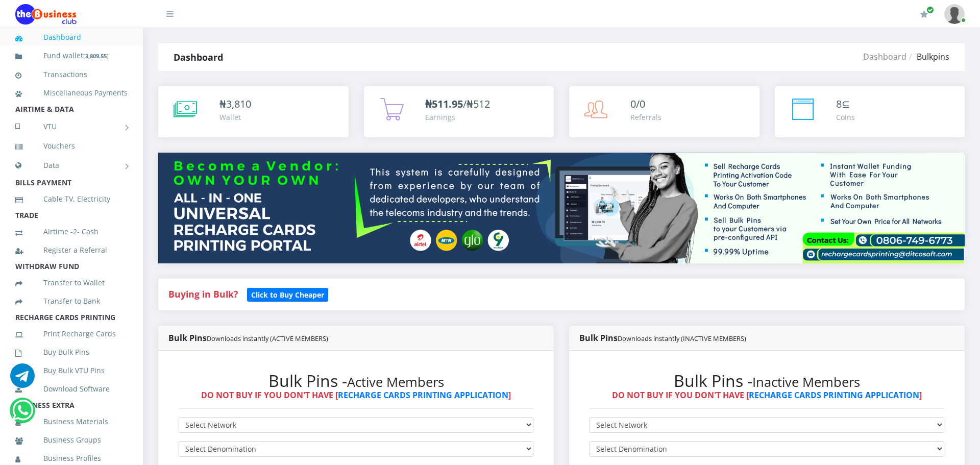  I want to click on div: Wallet, so click(235, 116).